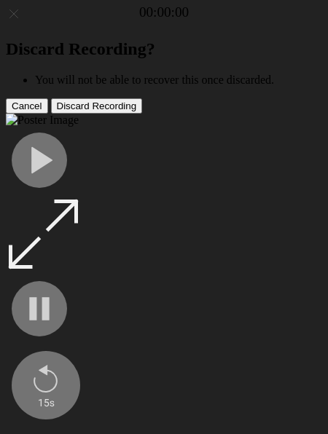  I want to click on a: 00:00:00, so click(164, 12).